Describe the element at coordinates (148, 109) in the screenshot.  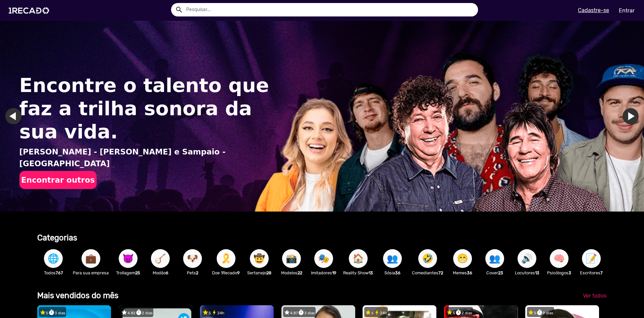
I see `h1: Encontre o talento que faz a trilha sonora da sua vida.` at that location.